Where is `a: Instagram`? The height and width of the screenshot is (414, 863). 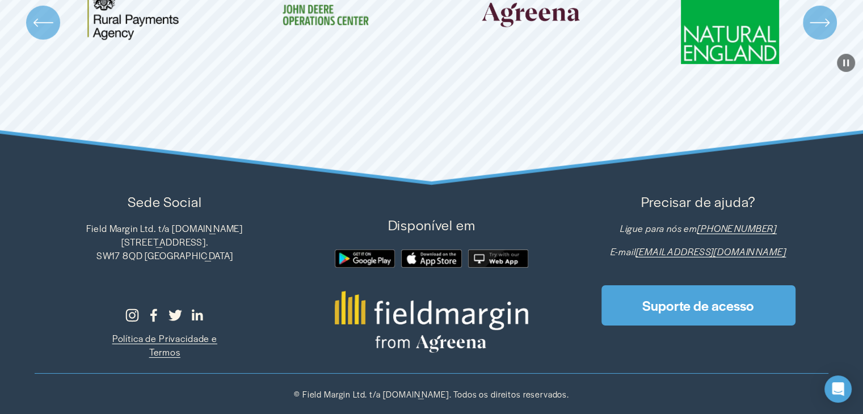 a: Instagram is located at coordinates (132, 315).